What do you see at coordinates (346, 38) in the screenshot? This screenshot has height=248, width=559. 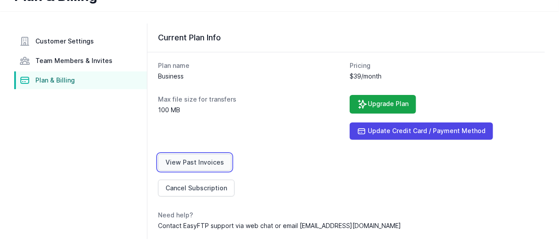 I see `h3: Current Plan Info` at bounding box center [346, 38].